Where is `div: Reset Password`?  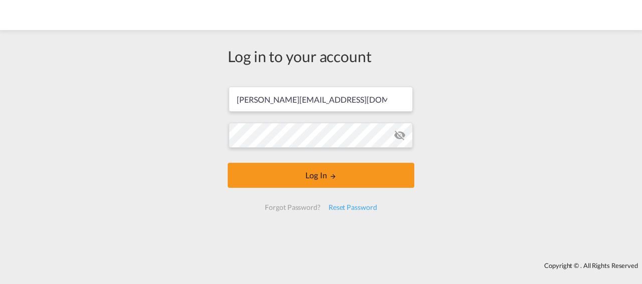 div: Reset Password is located at coordinates (352, 208).